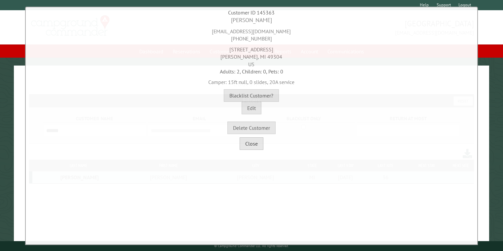 The height and width of the screenshot is (251, 503). What do you see at coordinates (251, 72) in the screenshot?
I see `div: Adults: 2, Children: 0, Pets: 0` at bounding box center [251, 72].